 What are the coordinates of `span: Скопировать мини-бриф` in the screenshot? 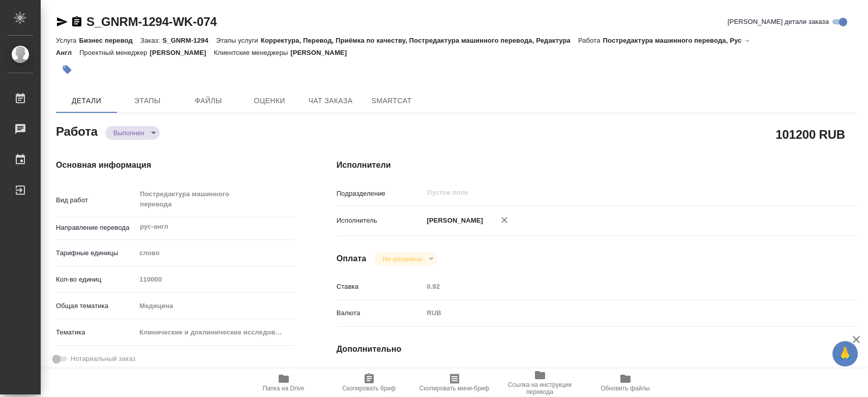 It's located at (454, 388).